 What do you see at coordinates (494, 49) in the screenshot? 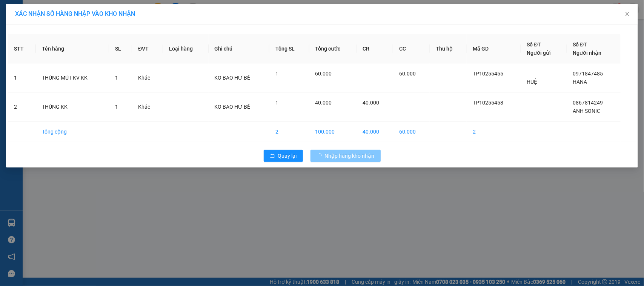
I see `th: Mã GD` at bounding box center [494, 49].